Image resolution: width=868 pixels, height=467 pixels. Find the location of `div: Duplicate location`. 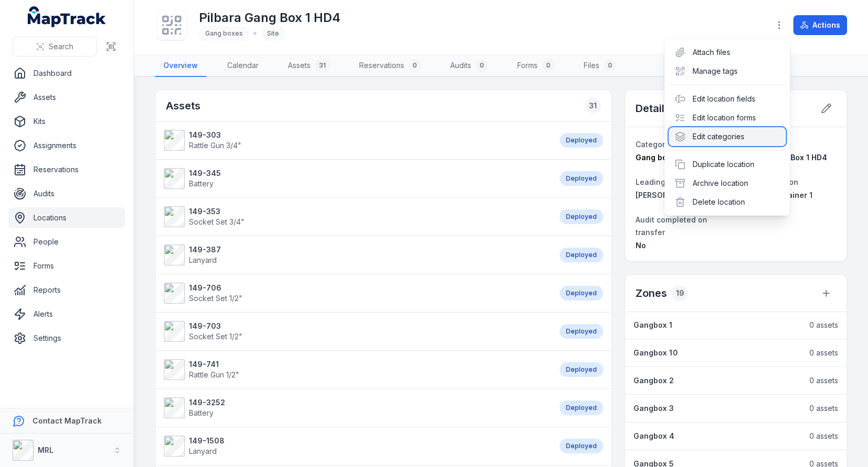

div: Duplicate location is located at coordinates (727, 165).